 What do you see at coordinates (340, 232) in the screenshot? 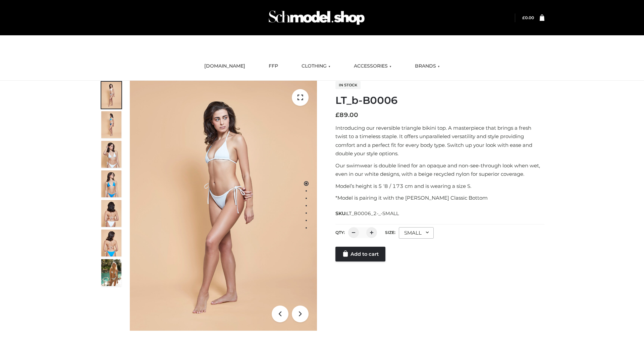
I see `label: QTY:` at bounding box center [340, 232].